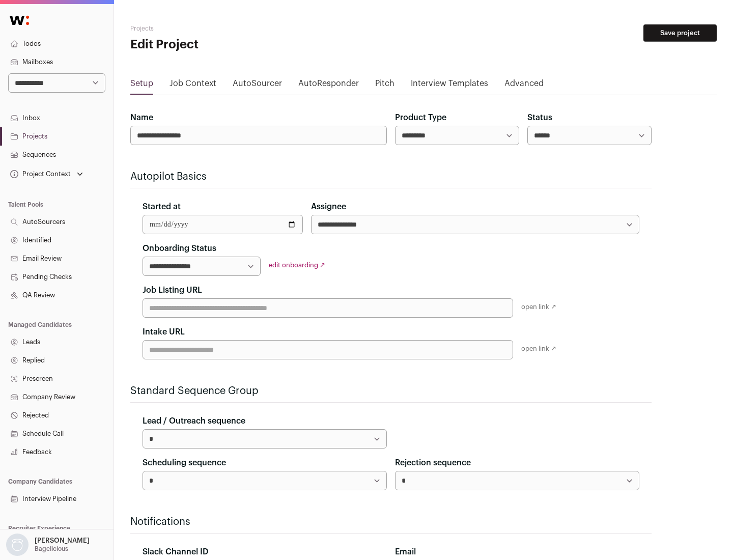 Image resolution: width=733 pixels, height=560 pixels. What do you see at coordinates (175, 552) in the screenshot?
I see `label: Slack Channel ID` at bounding box center [175, 552].